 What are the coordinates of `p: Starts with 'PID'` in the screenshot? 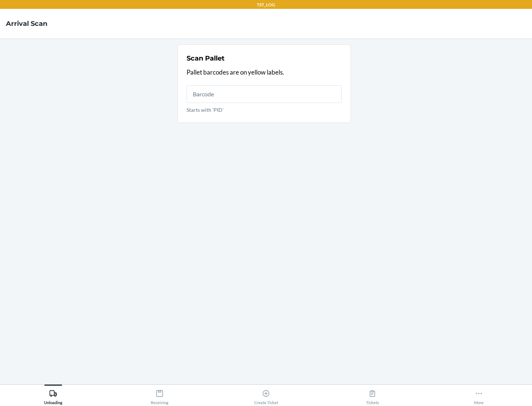 It's located at (264, 110).